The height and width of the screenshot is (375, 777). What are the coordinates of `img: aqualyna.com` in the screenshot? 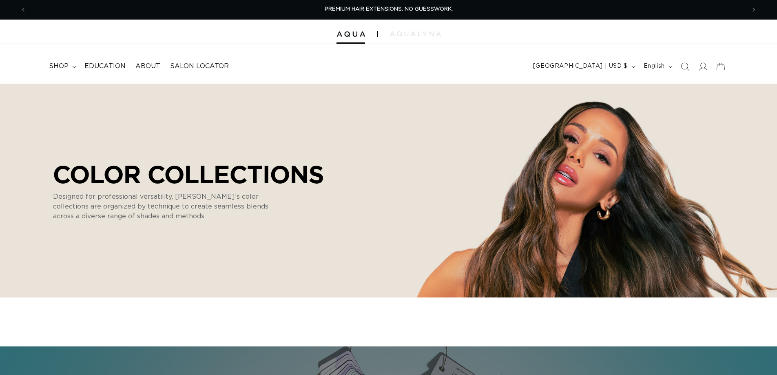 It's located at (415, 34).